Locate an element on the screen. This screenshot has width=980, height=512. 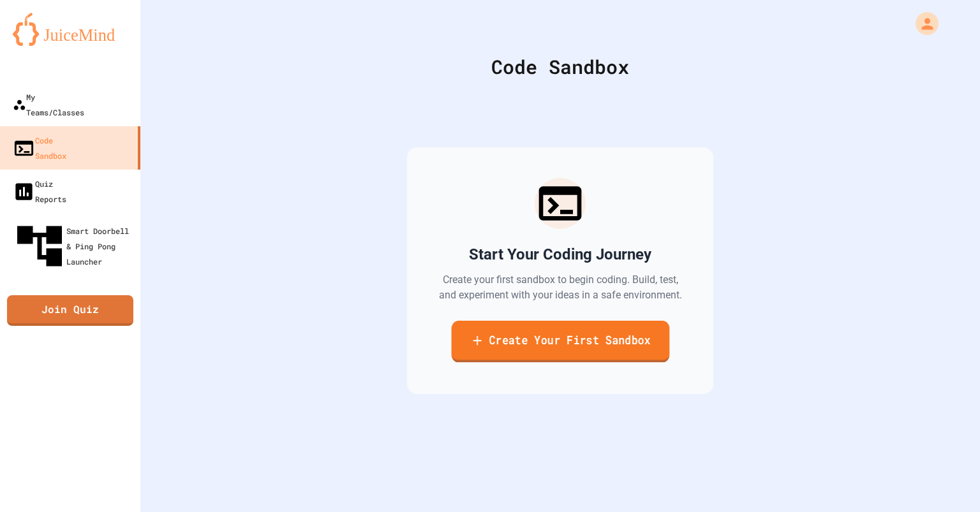
a: Join Quiz is located at coordinates (70, 311).